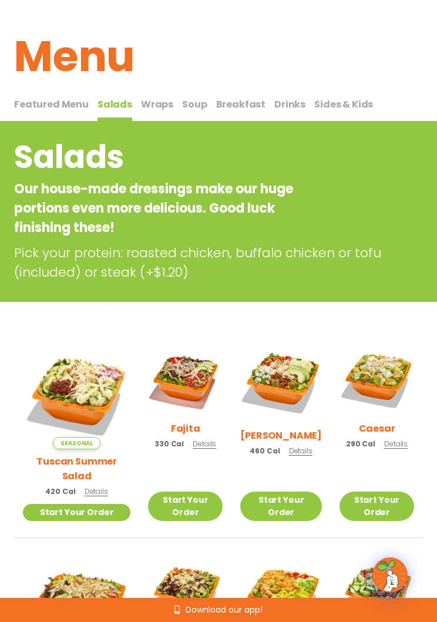  Describe the element at coordinates (224, 609) in the screenshot. I see `span: Download our app!` at that location.